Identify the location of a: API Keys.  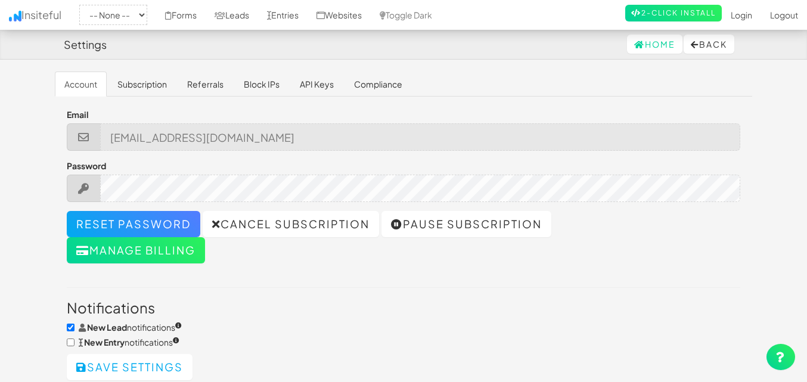
(317, 84).